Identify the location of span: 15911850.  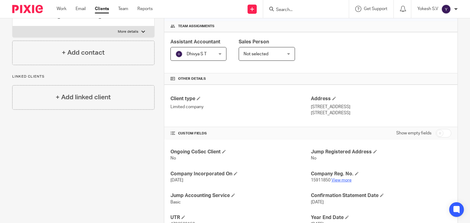
(320, 180).